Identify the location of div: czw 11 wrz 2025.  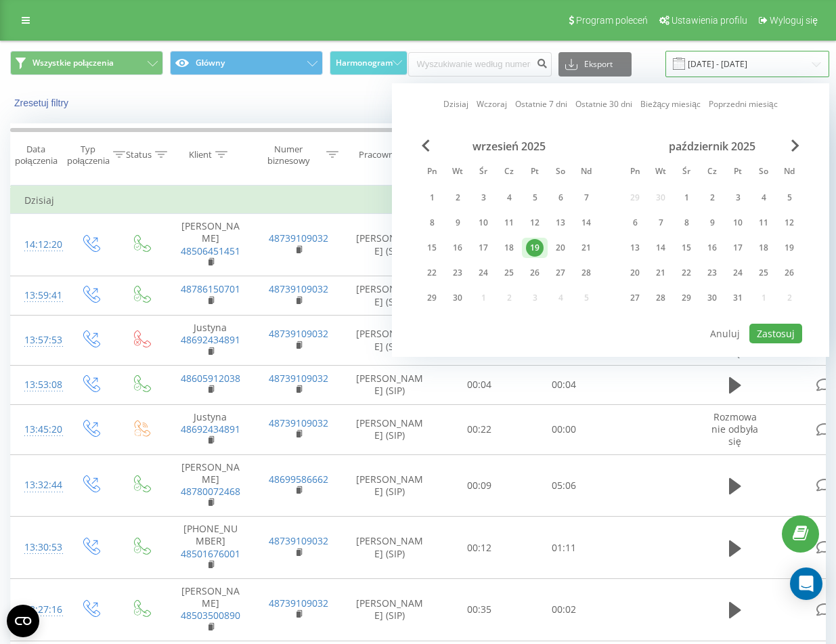
(509, 222).